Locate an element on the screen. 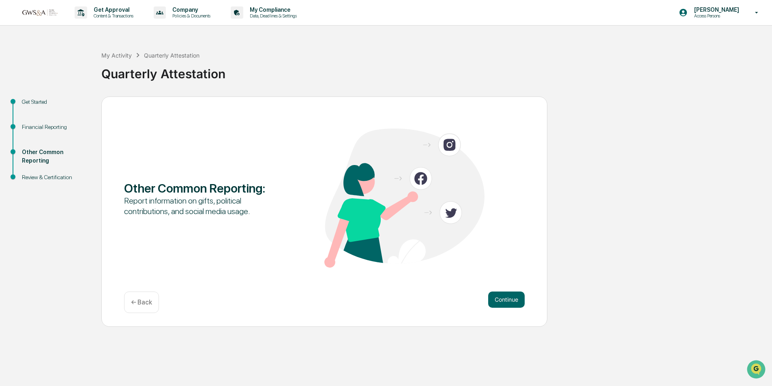  div: Review & Certification is located at coordinates (55, 177).